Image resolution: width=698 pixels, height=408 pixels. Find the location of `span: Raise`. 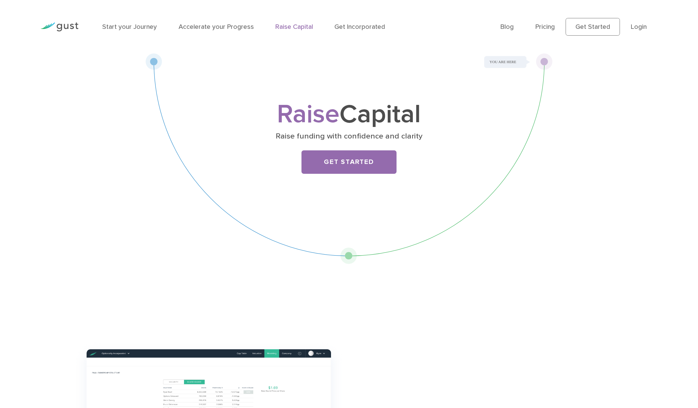

span: Raise is located at coordinates (308, 114).